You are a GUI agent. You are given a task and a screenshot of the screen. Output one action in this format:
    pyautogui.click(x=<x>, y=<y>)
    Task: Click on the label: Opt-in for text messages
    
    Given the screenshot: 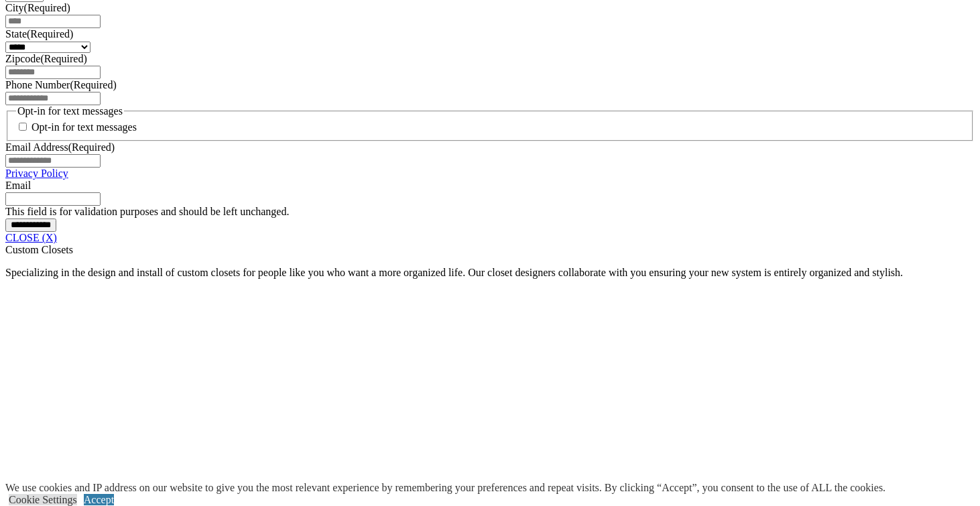 What is the action you would take?
    pyautogui.click(x=84, y=127)
    